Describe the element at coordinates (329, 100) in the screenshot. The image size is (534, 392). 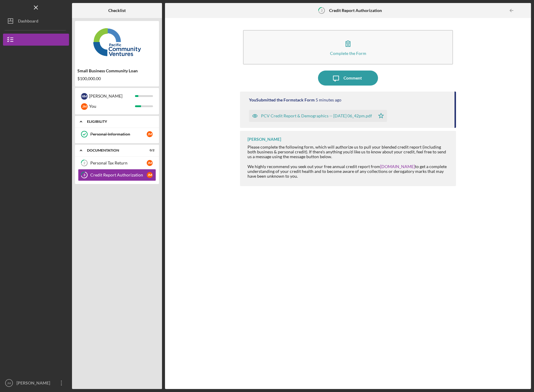
I see `time: 2025-09-29 22:42` at that location.